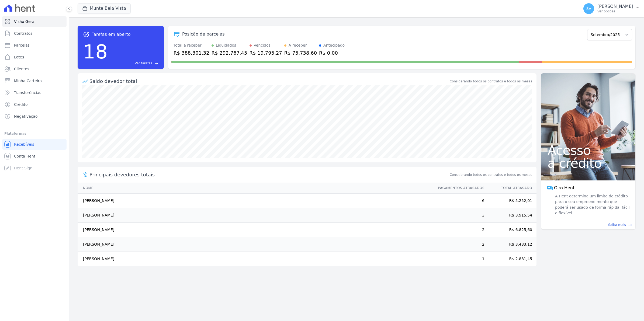 The width and height of the screenshot is (644, 321). I want to click on a: Parcelas, so click(34, 45).